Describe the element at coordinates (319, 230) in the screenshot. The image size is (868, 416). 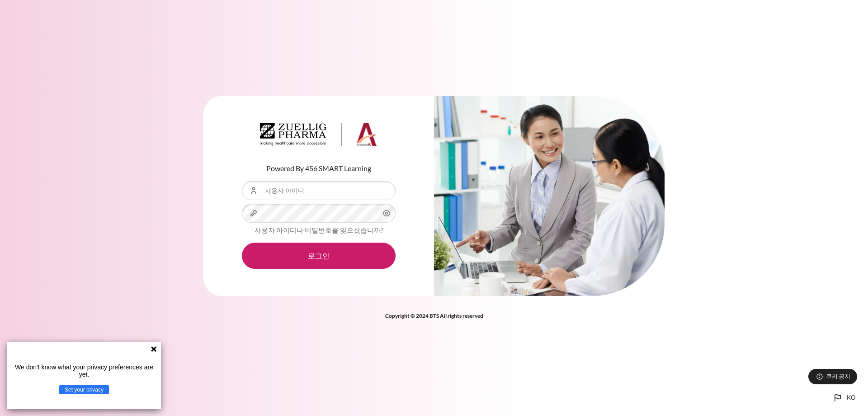
I see `a: 사용자 아이디나 비밀번호를 잊으셨습니까?` at that location.